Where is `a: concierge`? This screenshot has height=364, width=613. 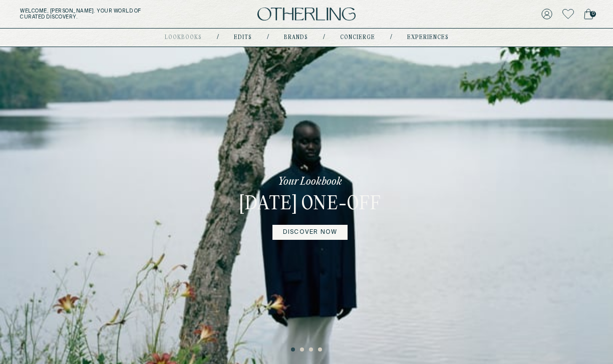 a: concierge is located at coordinates (358, 37).